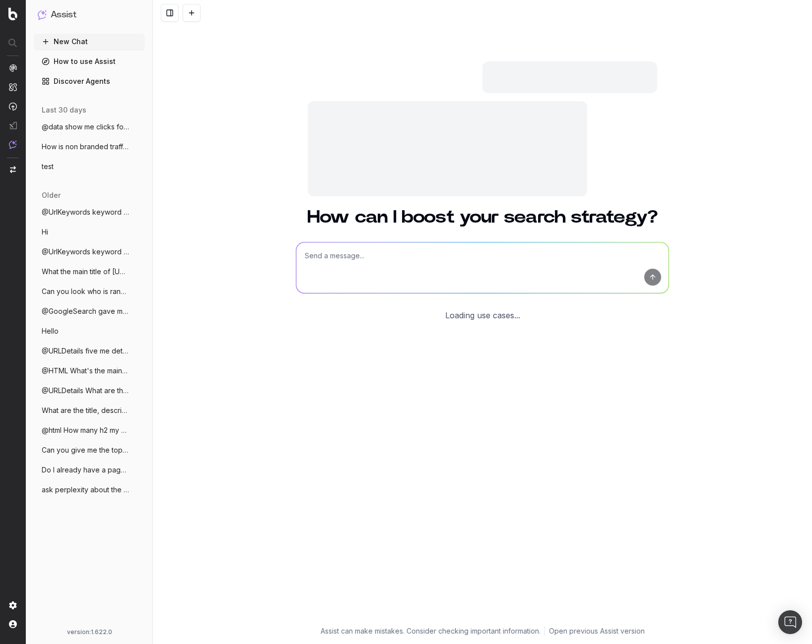  I want to click on div: version: 1.622.0, so click(90, 632).